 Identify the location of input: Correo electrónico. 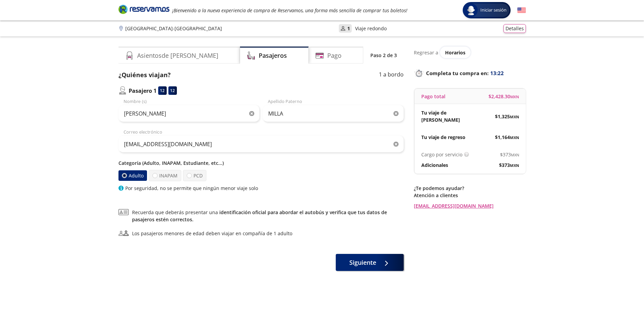
(261, 144).